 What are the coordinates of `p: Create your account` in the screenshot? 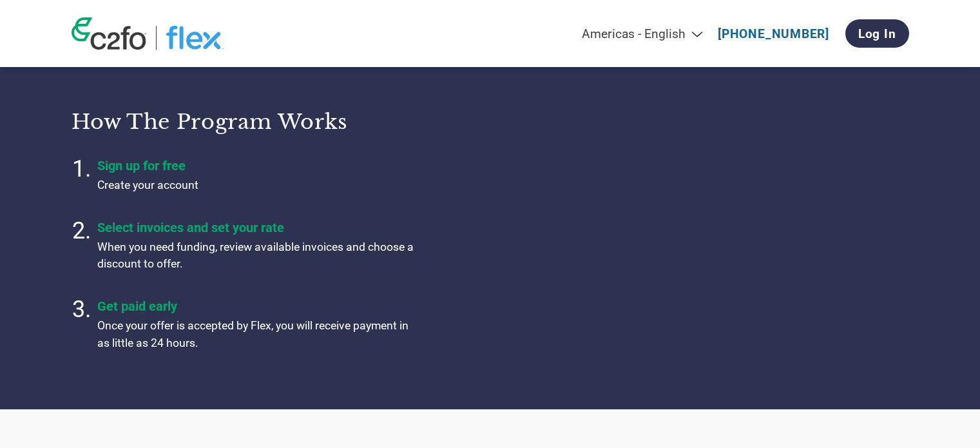 It's located at (258, 185).